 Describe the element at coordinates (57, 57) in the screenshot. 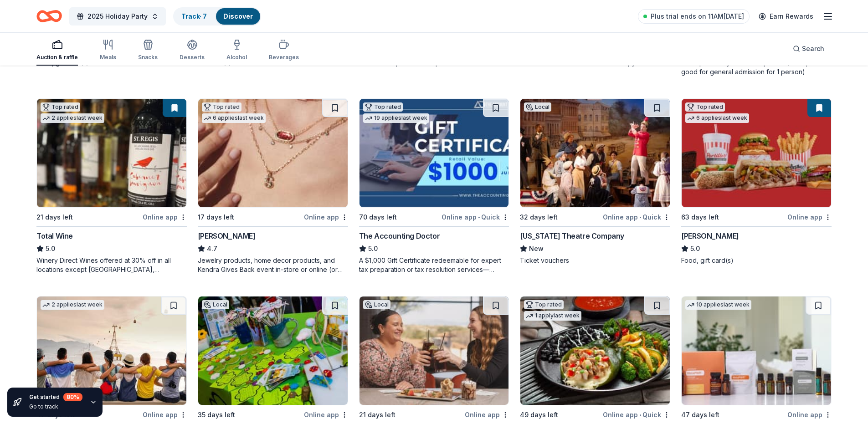

I see `div: Auction & raffle` at that location.